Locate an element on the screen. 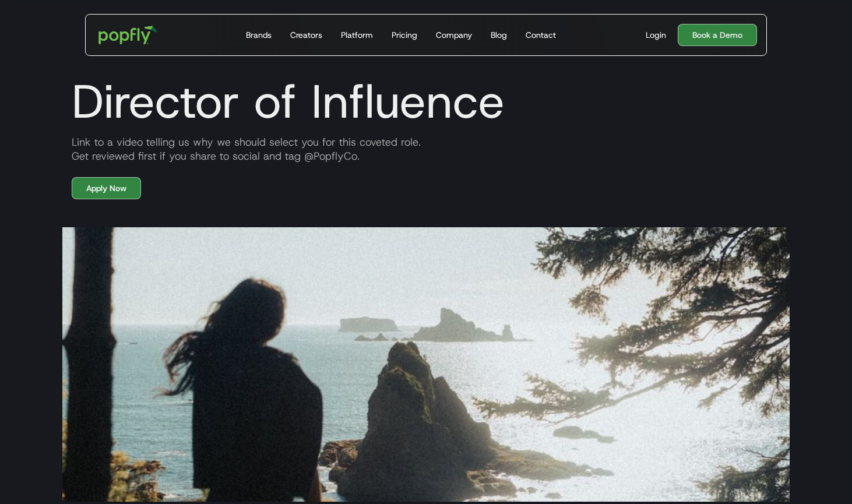 This screenshot has width=852, height=504. a: Pricing is located at coordinates (405, 35).